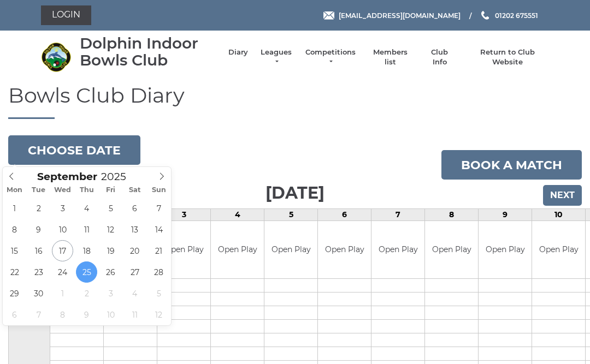  I want to click on td: 3, so click(184, 215).